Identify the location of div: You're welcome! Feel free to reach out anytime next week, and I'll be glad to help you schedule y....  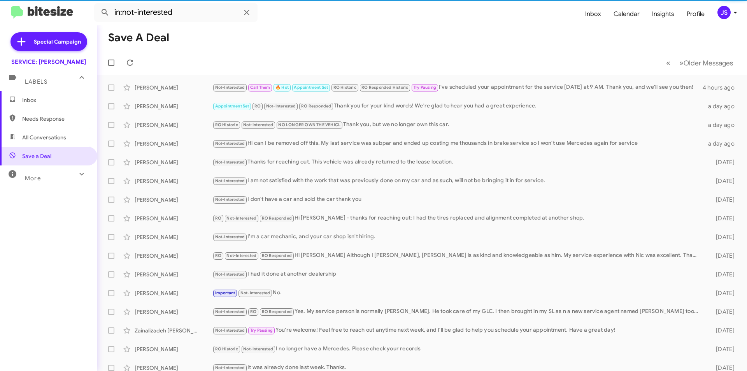
(458, 330).